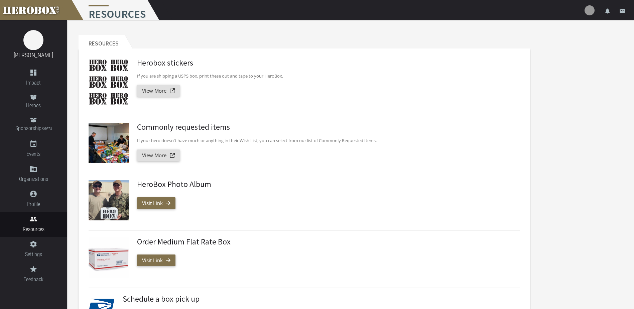  I want to click on h3: Commonly requested items, so click(326, 127).